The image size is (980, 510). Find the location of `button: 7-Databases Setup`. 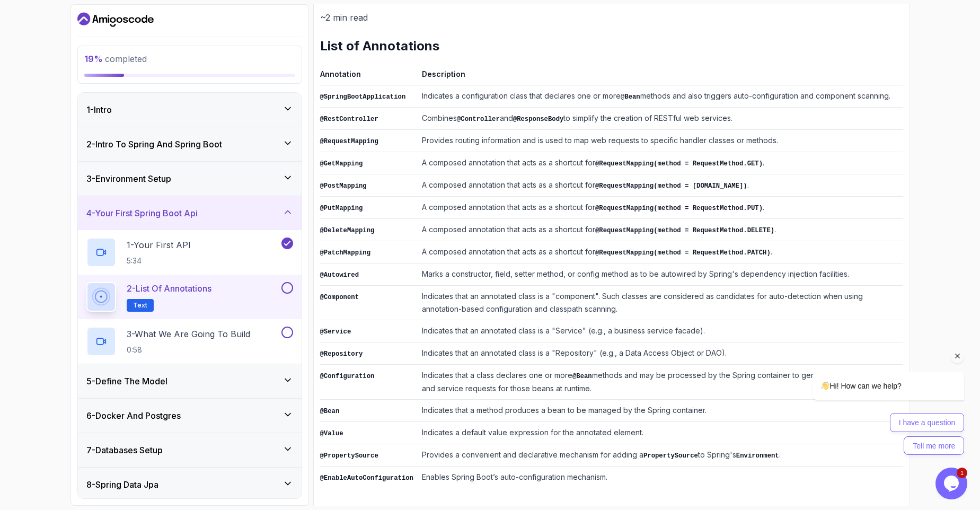

button: 7-Databases Setup is located at coordinates (190, 450).